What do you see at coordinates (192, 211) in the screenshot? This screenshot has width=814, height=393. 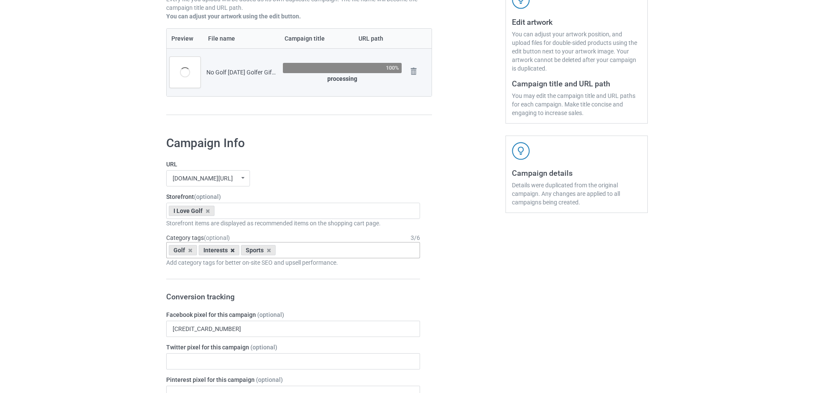 I see `div: I Love Golf` at bounding box center [192, 211].